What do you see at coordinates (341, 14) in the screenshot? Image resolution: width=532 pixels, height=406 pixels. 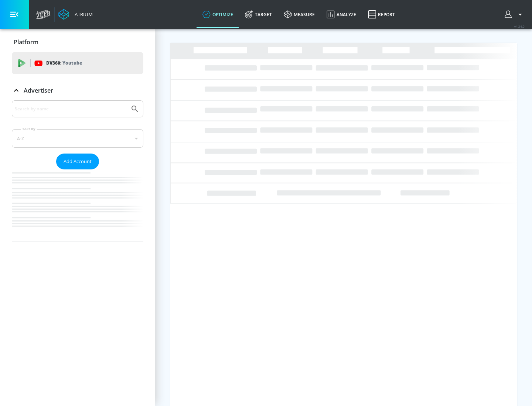 I see `a: Analyze` at bounding box center [341, 14].